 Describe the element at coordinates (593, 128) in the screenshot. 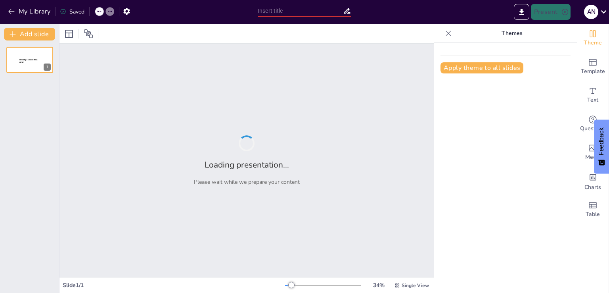

I see `span: Questions` at that location.